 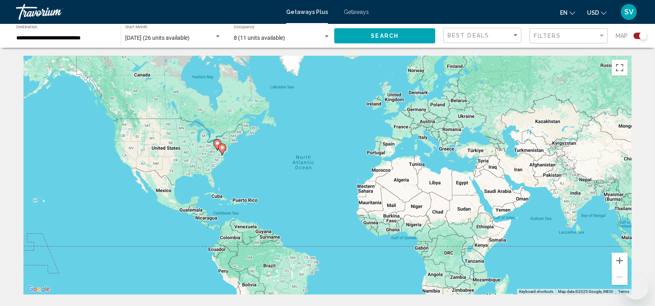 I want to click on span: Search, so click(x=385, y=36).